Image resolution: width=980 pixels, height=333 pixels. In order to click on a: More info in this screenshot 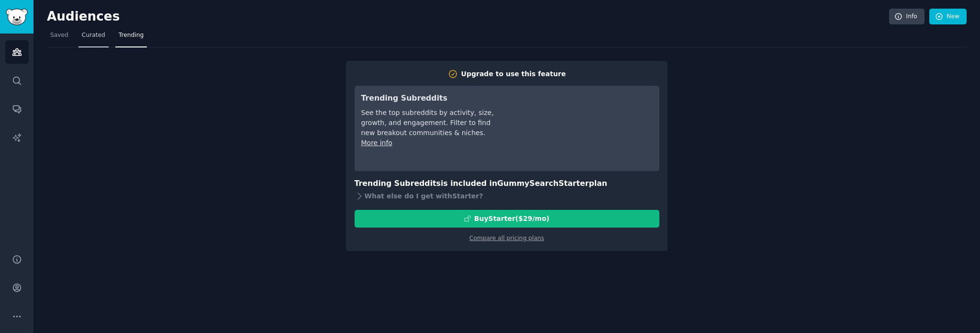, I will do `click(376, 142)`.